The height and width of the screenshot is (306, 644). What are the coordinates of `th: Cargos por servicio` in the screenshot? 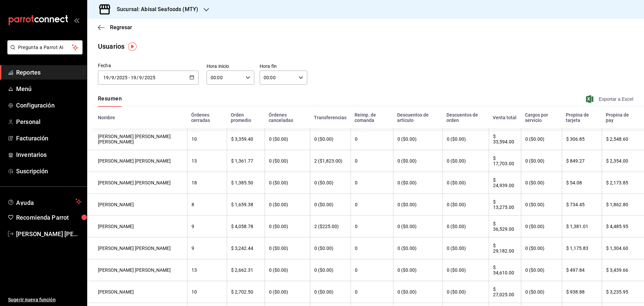 It's located at (541, 118).